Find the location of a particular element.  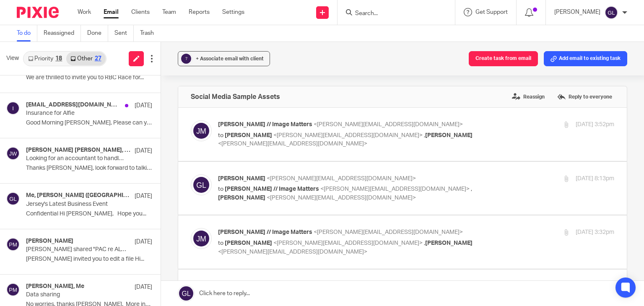

span: + Associate email with client is located at coordinates (230, 59).